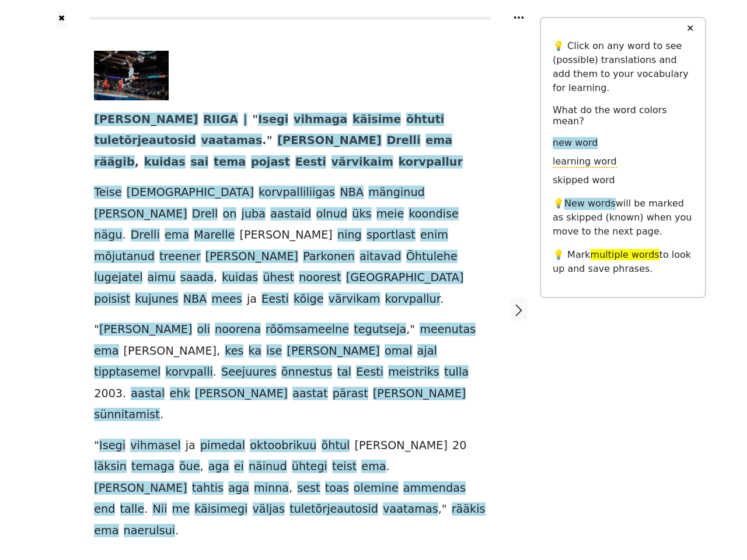 The height and width of the screenshot is (560, 747). I want to click on span: ühest, so click(278, 277).